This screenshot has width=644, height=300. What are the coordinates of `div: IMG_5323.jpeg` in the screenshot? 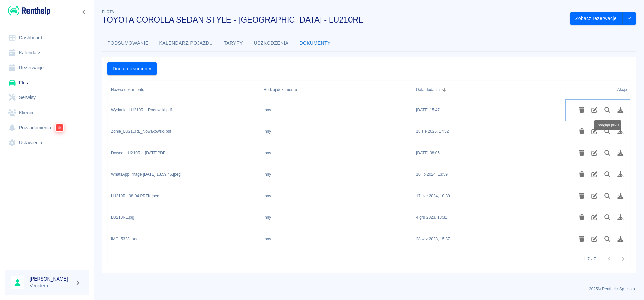 It's located at (125, 239).